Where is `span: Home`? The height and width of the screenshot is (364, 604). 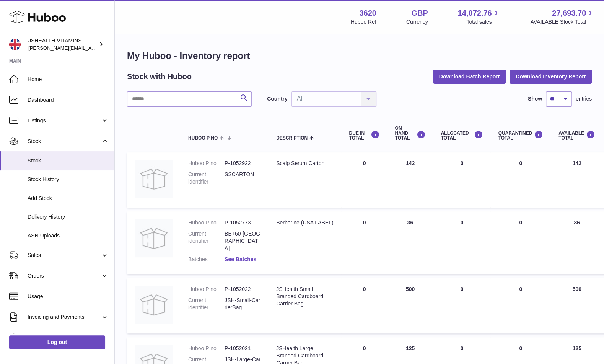
span: Home is located at coordinates (68, 79).